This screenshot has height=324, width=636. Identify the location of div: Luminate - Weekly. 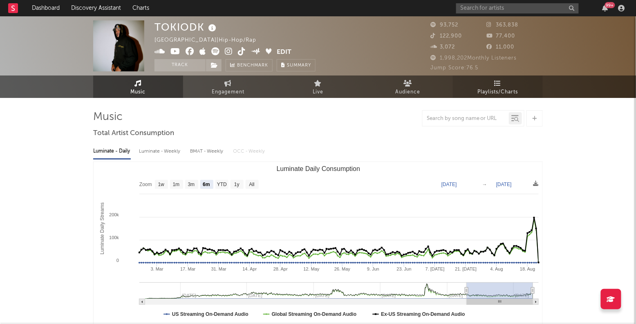
(160, 152).